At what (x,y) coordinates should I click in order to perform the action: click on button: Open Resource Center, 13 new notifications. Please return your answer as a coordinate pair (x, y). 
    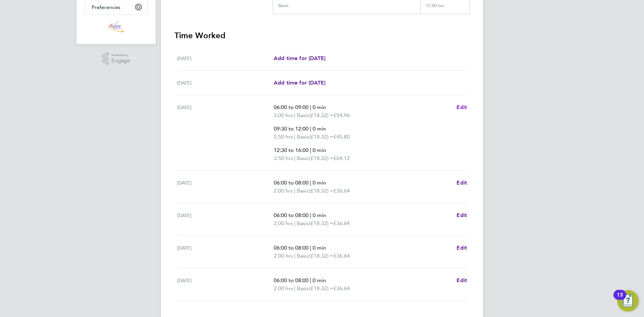
    Looking at the image, I should click on (628, 301).